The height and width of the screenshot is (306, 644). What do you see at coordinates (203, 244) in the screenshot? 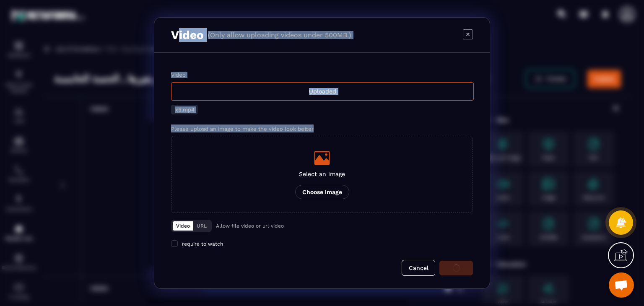
I see `span: require to watch` at bounding box center [203, 244].